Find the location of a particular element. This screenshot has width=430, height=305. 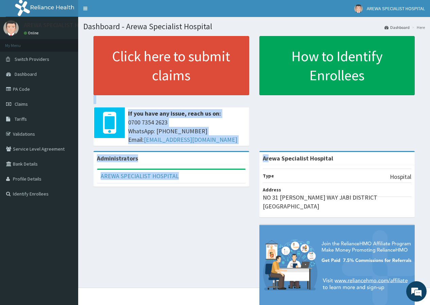

b: Type is located at coordinates (268, 176).